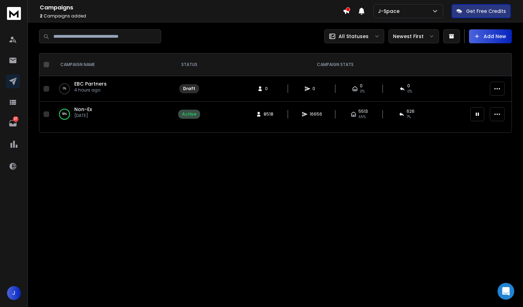 Image resolution: width=523 pixels, height=307 pixels. What do you see at coordinates (113, 89) in the screenshot?
I see `td: 0%EBC Partners4 hours ago` at bounding box center [113, 89].